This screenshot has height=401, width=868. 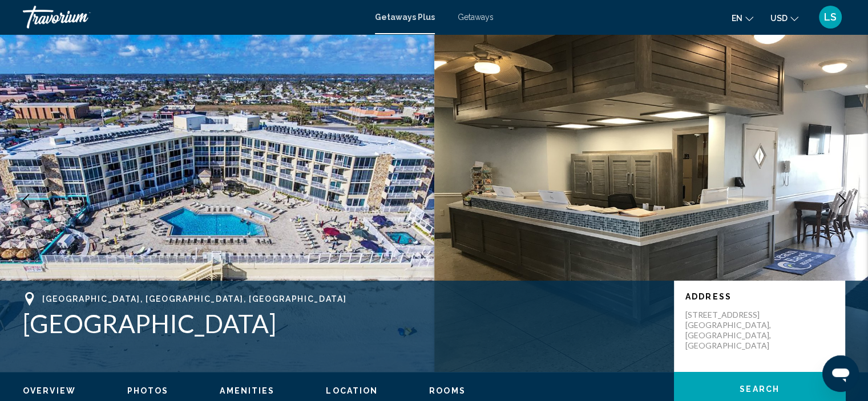 I want to click on p: Address, so click(x=760, y=296).